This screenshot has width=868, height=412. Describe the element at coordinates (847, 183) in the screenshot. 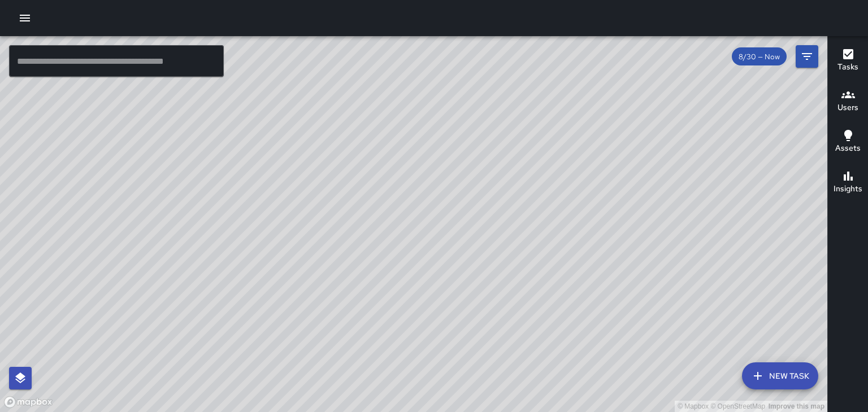

I see `button: Insights` at that location.